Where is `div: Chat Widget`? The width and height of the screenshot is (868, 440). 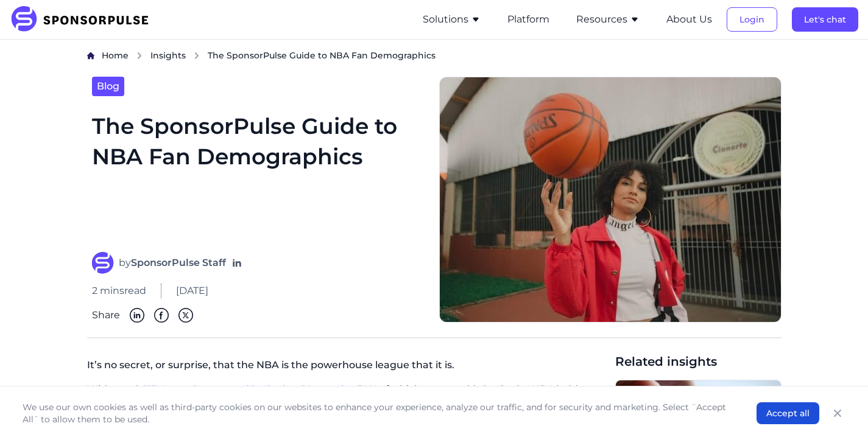 div: Chat Widget is located at coordinates (838, 411).